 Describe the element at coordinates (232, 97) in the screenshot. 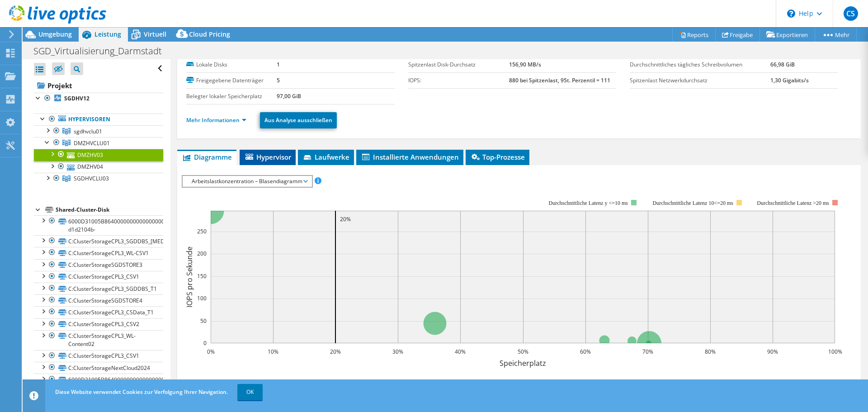

I see `label: Belegter lokaler Speicherplatz` at that location.